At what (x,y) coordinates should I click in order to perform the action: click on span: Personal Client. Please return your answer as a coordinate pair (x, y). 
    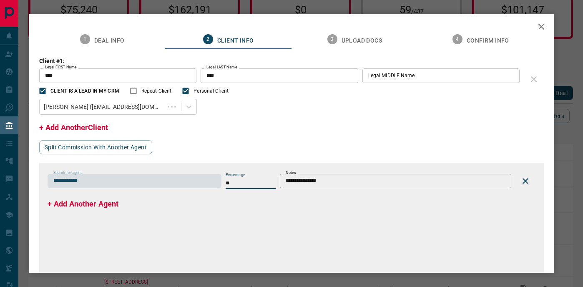
    Looking at the image, I should click on (211, 91).